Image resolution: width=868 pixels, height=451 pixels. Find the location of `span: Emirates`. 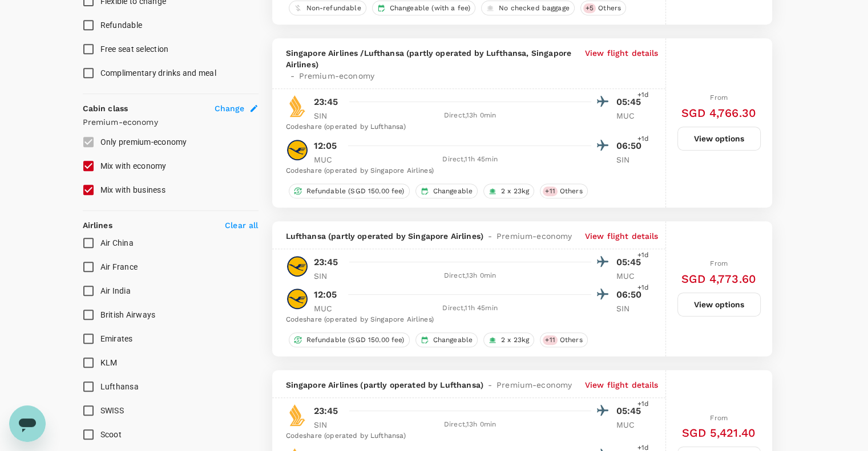

span: Emirates is located at coordinates (117, 339).